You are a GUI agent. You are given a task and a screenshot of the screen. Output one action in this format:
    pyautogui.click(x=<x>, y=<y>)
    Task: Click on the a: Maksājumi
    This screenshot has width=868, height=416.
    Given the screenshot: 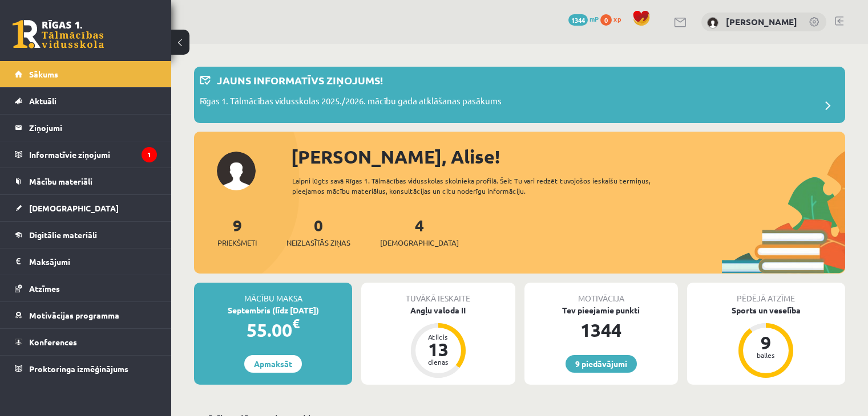 What is the action you would take?
    pyautogui.click(x=85, y=261)
    